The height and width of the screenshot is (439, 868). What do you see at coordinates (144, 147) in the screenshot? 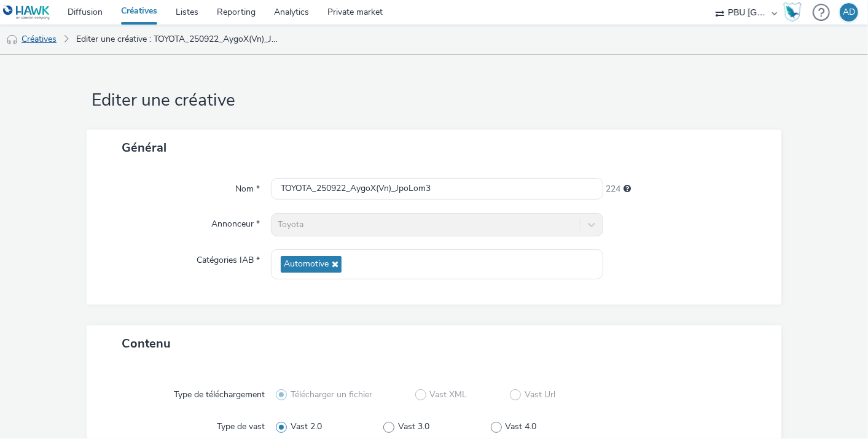
I see `span: Général` at bounding box center [144, 147].